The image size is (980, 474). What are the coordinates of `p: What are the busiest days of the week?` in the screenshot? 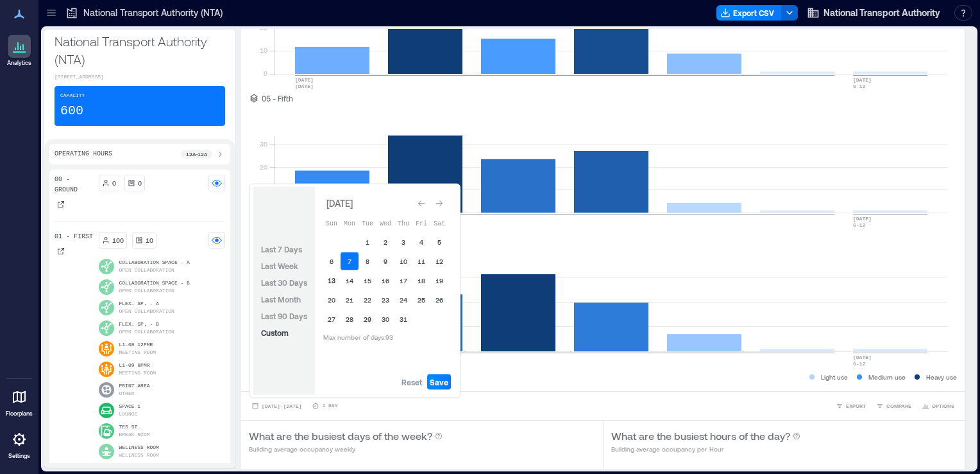 It's located at (340, 436).